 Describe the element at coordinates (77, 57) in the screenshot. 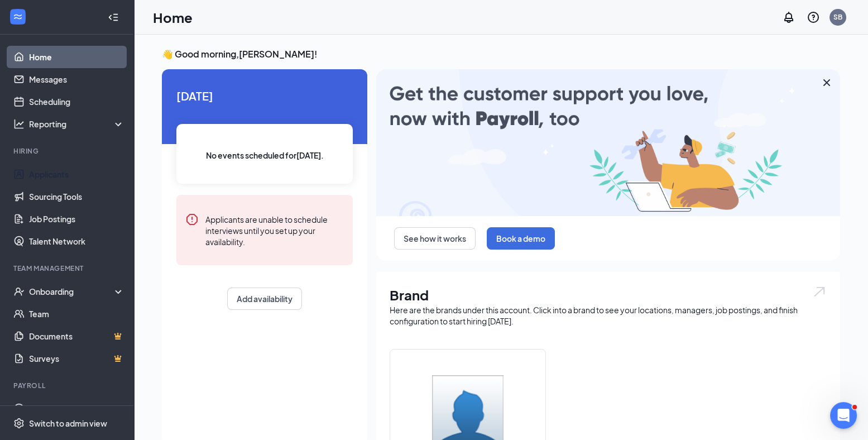

I see `a: Home` at that location.